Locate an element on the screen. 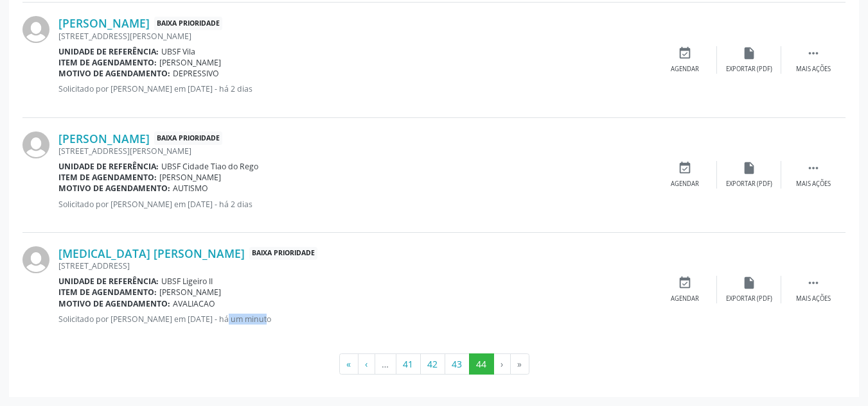 This screenshot has height=406, width=868. span: DEPRESSIVO is located at coordinates (196, 73).